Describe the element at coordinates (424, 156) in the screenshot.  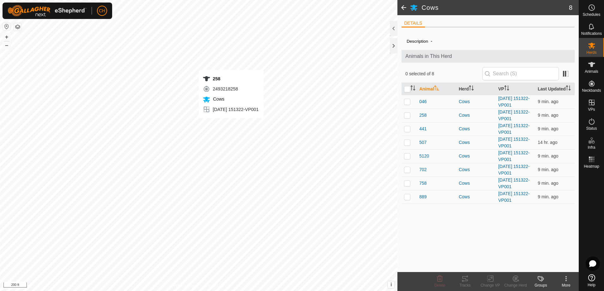
I see `span: 5120` at that location.